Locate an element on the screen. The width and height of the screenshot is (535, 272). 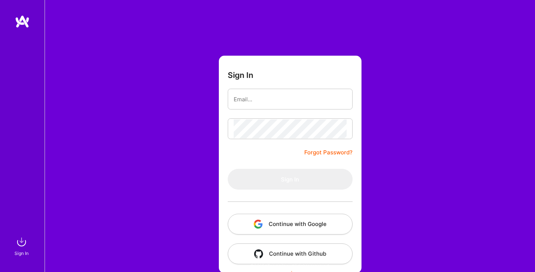
img: logo is located at coordinates (22, 22).